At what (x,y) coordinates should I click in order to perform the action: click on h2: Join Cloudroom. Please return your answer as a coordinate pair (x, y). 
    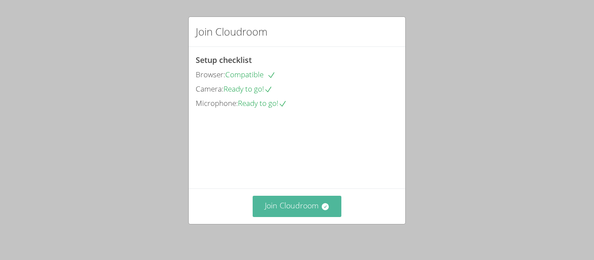
    Looking at the image, I should click on (231, 32).